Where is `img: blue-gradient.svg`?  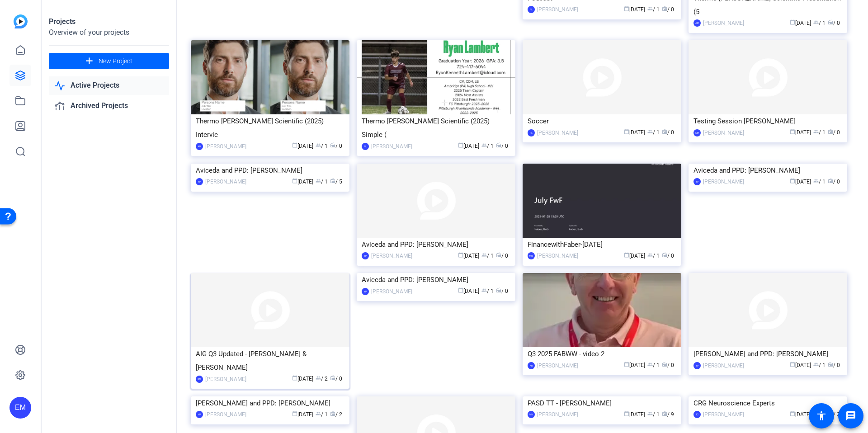
img: blue-gradient.svg is located at coordinates (20, 21).